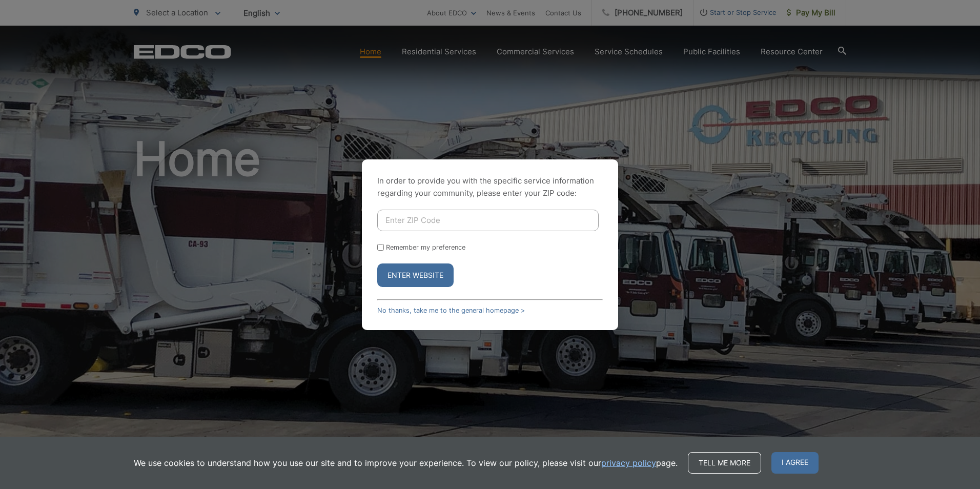 The image size is (980, 489). What do you see at coordinates (451, 311) in the screenshot?
I see `a: No thanks, take me to the general homepage >` at bounding box center [451, 311].